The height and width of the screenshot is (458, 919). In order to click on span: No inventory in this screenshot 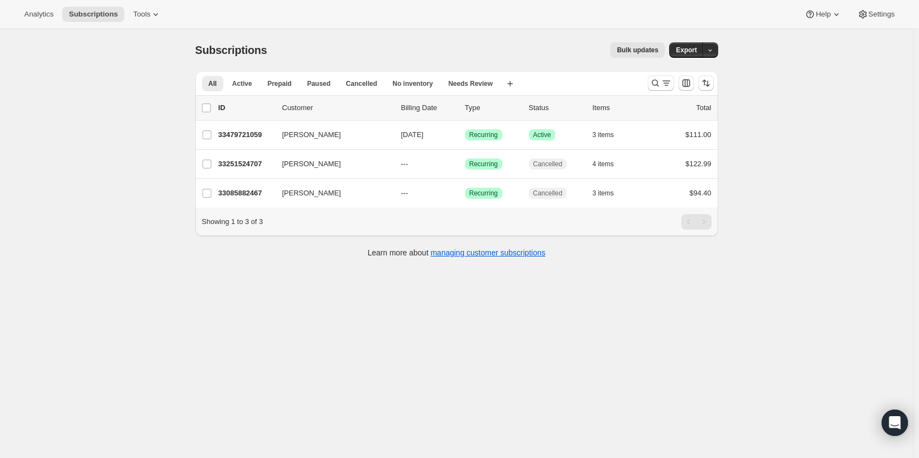, I will do `click(412, 84)`.